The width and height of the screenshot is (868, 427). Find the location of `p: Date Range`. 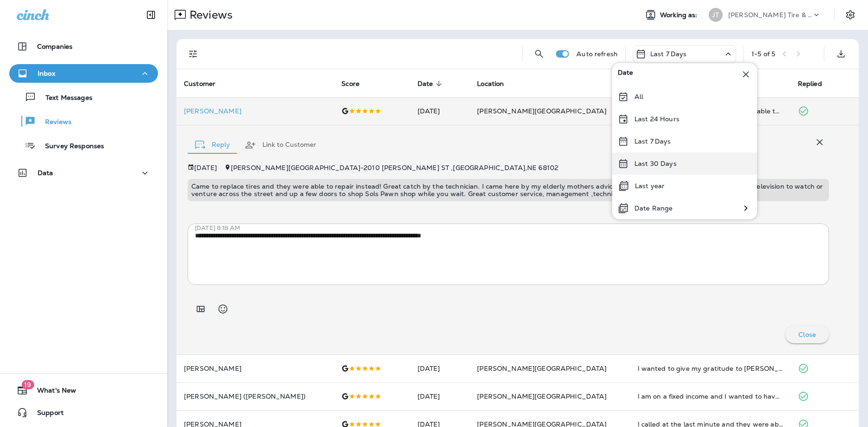

p: Date Range is located at coordinates (653, 208).